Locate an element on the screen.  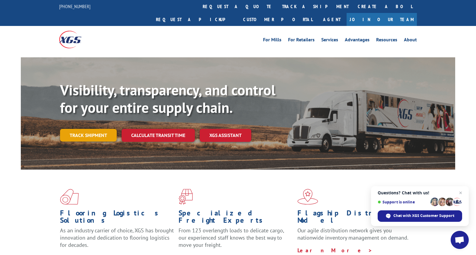
a: Customer Portal is located at coordinates (278, 19).